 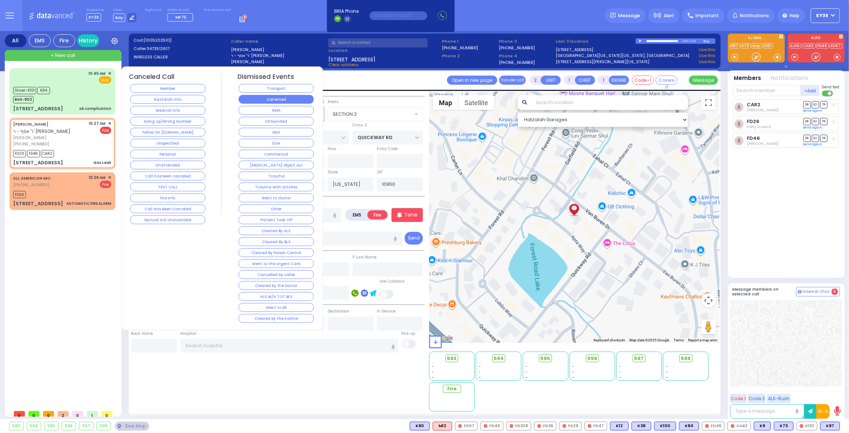 I want to click on div: 597, so click(x=86, y=426).